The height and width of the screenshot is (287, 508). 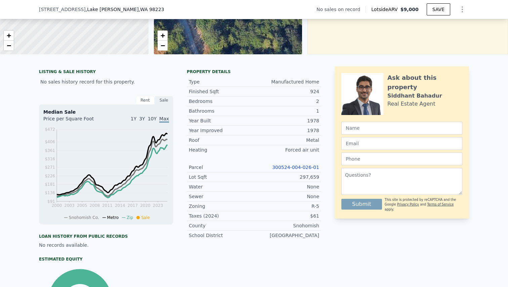 What do you see at coordinates (414, 96) in the screenshot?
I see `div: Siddhant Bahadur` at bounding box center [414, 96].